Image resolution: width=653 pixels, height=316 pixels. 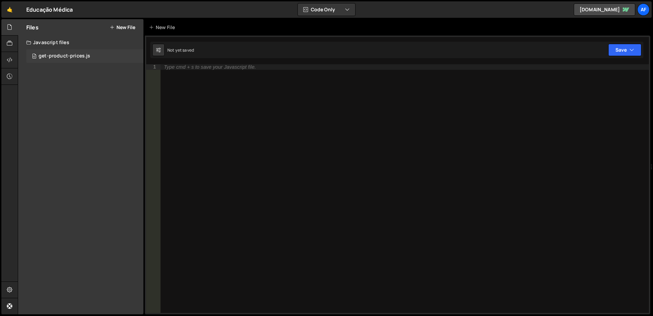 I want to click on div: get-product-prices.js, so click(x=64, y=56).